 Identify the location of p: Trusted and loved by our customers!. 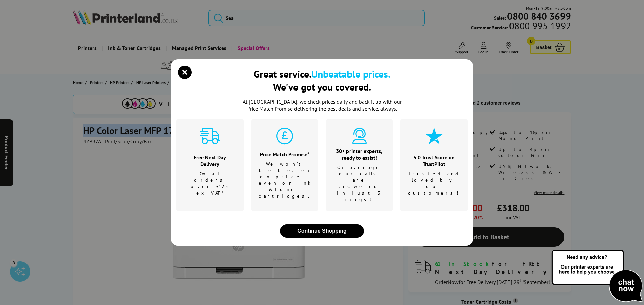
(434, 184).